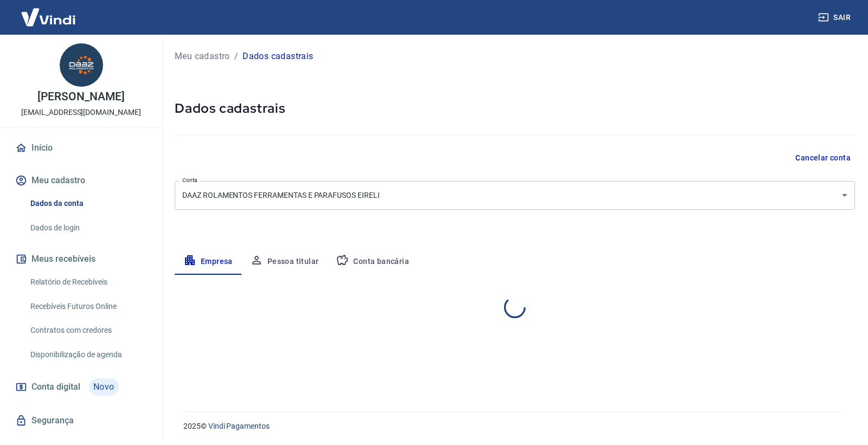 Image resolution: width=868 pixels, height=445 pixels. Describe the element at coordinates (239, 426) in the screenshot. I see `a: Vindi Pagamentos` at that location.